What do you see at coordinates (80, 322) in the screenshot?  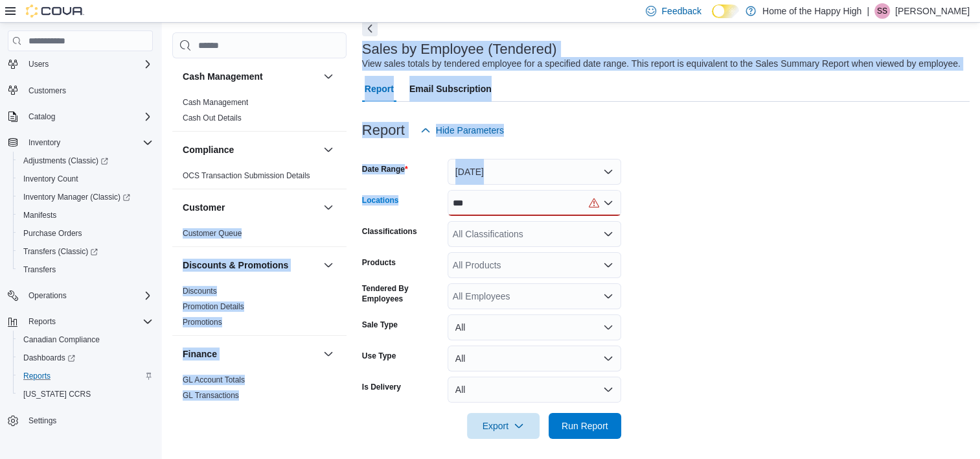 I see `button: Reports` at bounding box center [80, 322].